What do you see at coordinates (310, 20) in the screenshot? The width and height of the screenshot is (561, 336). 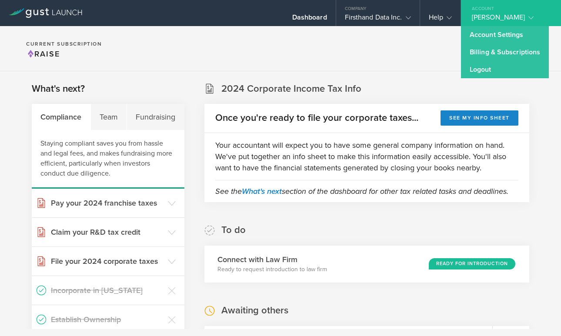 I see `div: Dashboard` at bounding box center [310, 20].